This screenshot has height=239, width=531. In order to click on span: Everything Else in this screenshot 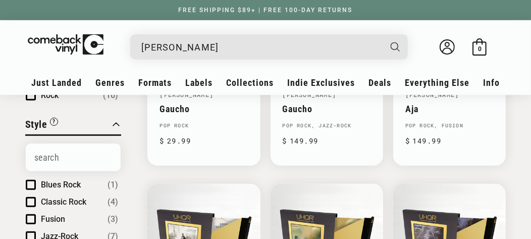, I will do `click(437, 82)`.